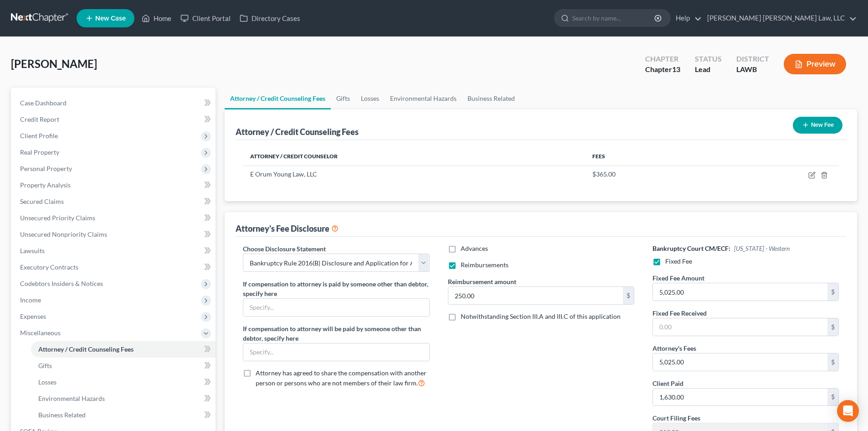 This screenshot has height=431, width=868. Describe the element at coordinates (39, 135) in the screenshot. I see `span: Client Profile` at that location.